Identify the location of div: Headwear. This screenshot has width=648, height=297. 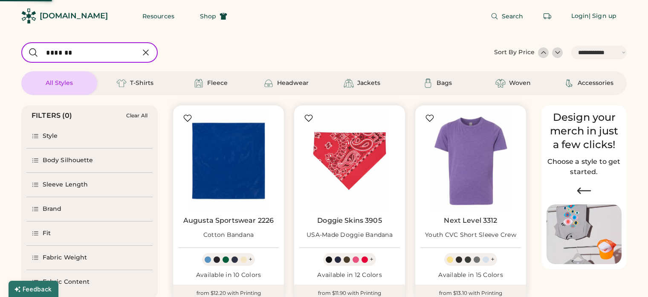
(293, 83).